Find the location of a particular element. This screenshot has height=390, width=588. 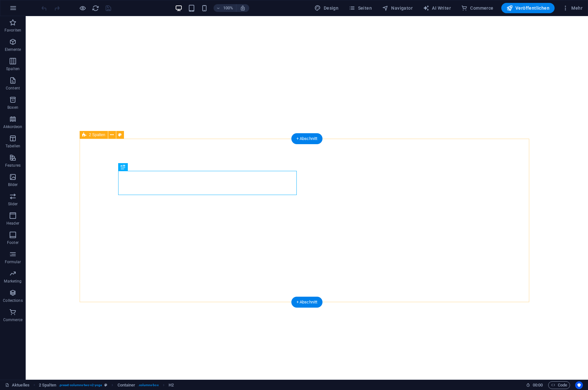

button: Klicke hier, um den Vorschau-Modus zu verlassen is located at coordinates (82, 8).